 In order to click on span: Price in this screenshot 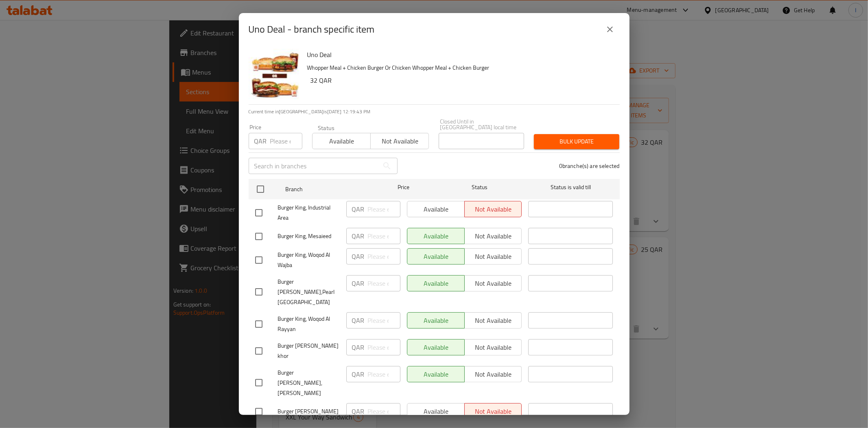, I will do `click(403, 187)`.